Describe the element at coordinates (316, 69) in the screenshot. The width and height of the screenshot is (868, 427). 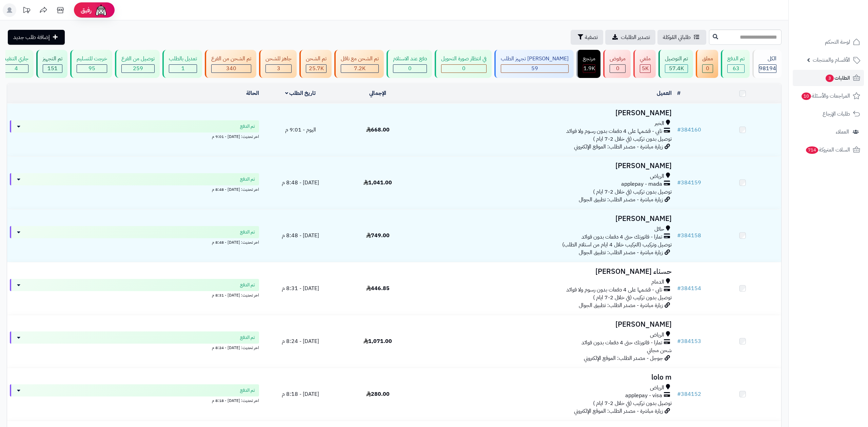
I see `div: 25677` at that location.